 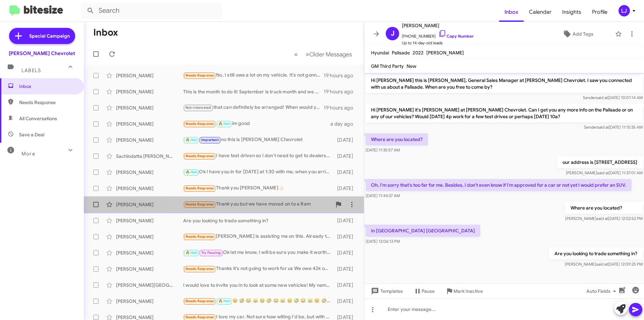 I want to click on span: Pause, so click(x=428, y=291).